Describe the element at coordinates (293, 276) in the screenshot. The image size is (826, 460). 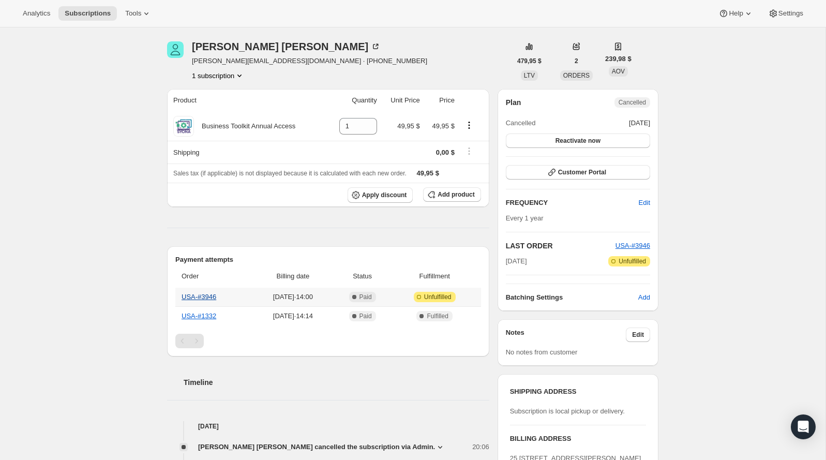
I see `span: Billing date` at that location.